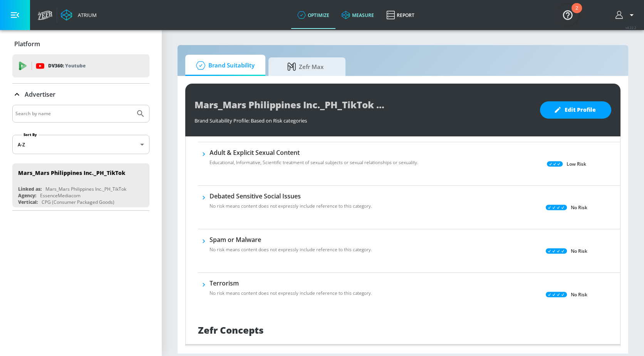 The height and width of the screenshot is (356, 644). What do you see at coordinates (67, 66) in the screenshot?
I see `p: DV360:` at bounding box center [67, 66].